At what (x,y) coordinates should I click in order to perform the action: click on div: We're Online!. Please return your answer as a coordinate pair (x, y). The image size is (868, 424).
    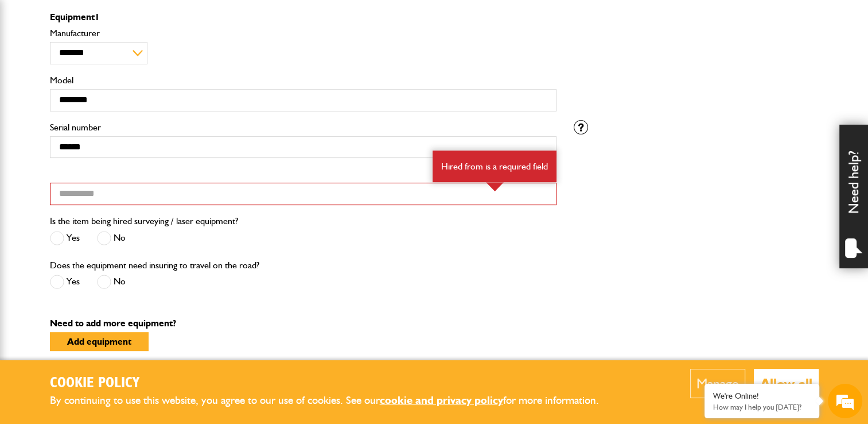
    Looking at the image, I should click on (762, 396).